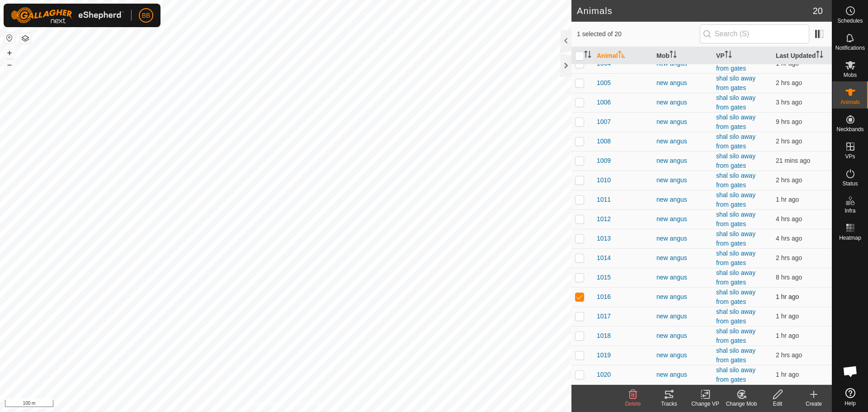  What do you see at coordinates (146, 16) in the screenshot?
I see `span: BB` at bounding box center [146, 16].